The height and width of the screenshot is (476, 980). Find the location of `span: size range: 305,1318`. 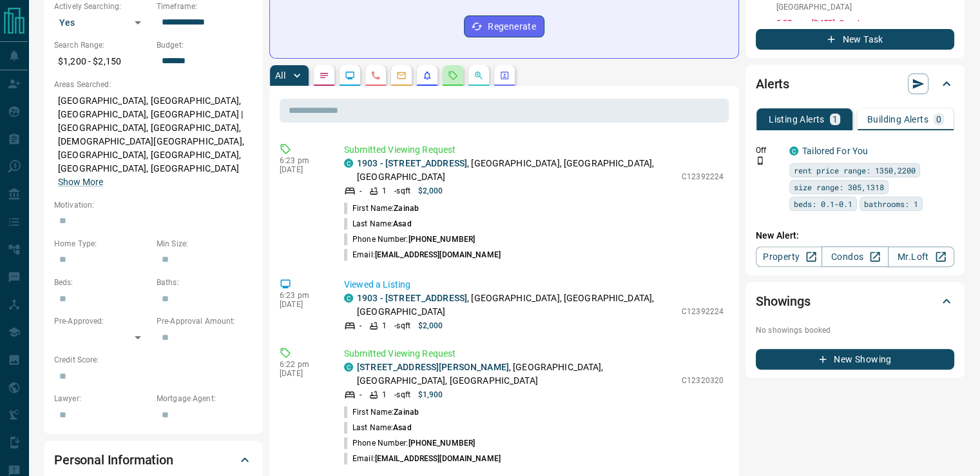

span: size range: 305,1318 is located at coordinates (839, 187).